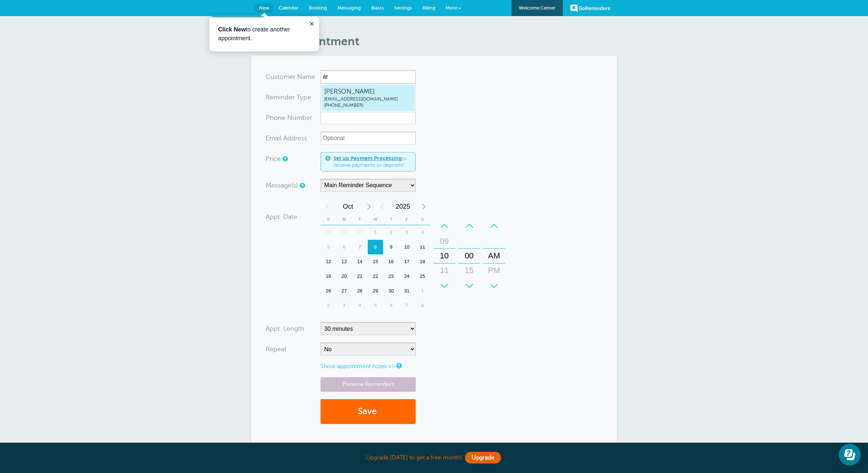  What do you see at coordinates (403, 8) in the screenshot?
I see `span: Settings` at bounding box center [403, 8].